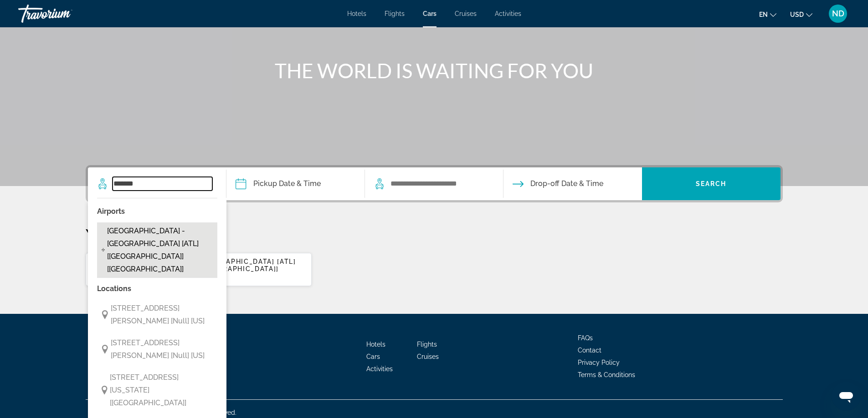 The image size is (868, 418). What do you see at coordinates (711, 184) in the screenshot?
I see `span: Search` at bounding box center [711, 184].